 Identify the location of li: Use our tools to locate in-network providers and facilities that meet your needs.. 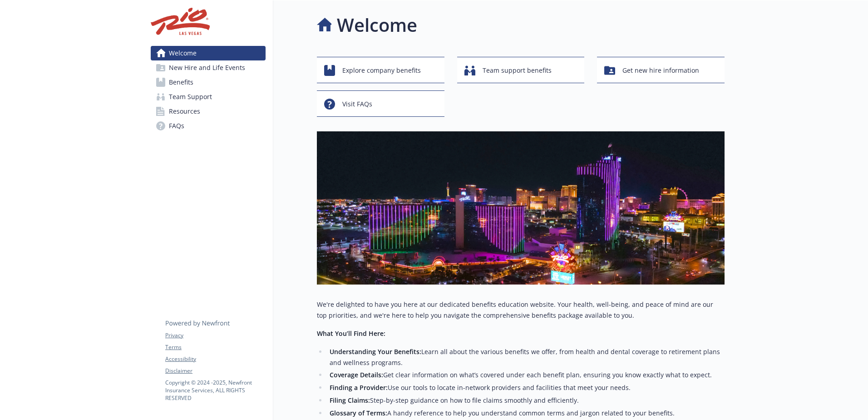
(526, 388).